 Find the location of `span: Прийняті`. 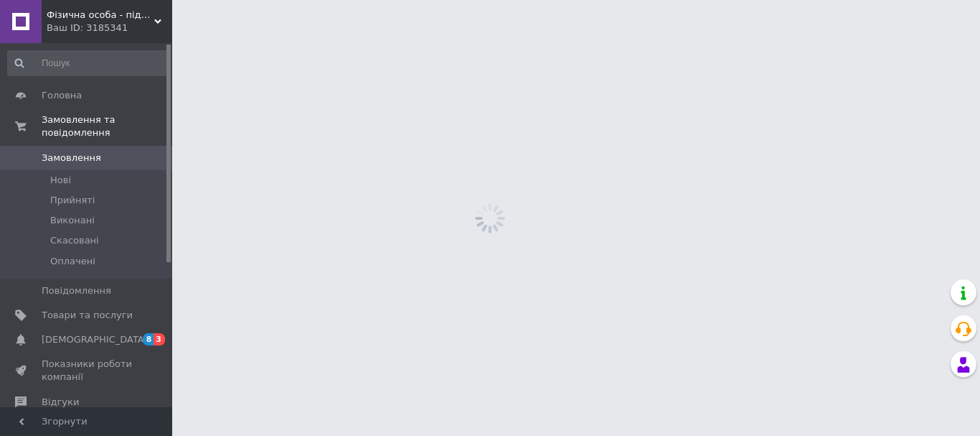

span: Прийняті is located at coordinates (72, 200).